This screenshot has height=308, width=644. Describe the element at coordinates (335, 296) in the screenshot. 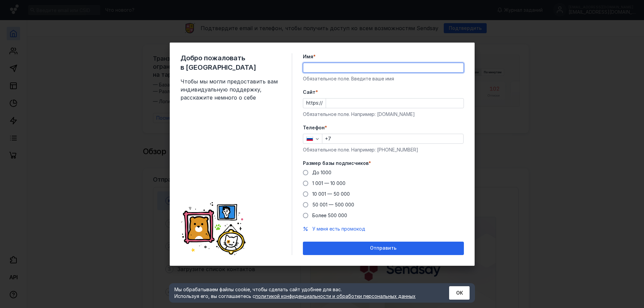

I see `a: политикой конфиденциальности и обработки персональных данных` at that location.